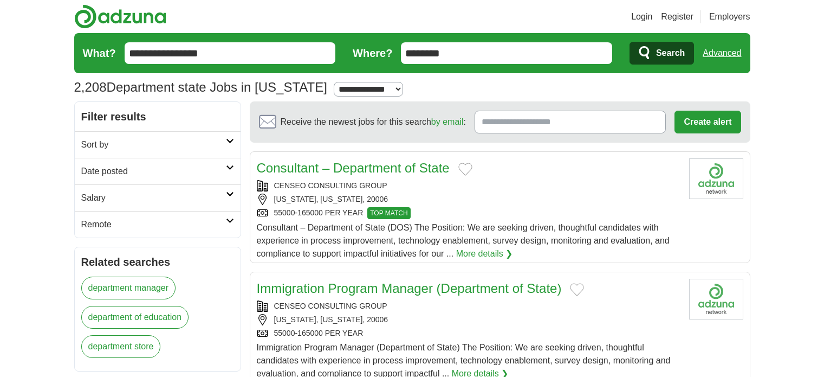 This screenshot has width=824, height=377. What do you see at coordinates (662, 53) in the screenshot?
I see `button: Search` at bounding box center [662, 53].